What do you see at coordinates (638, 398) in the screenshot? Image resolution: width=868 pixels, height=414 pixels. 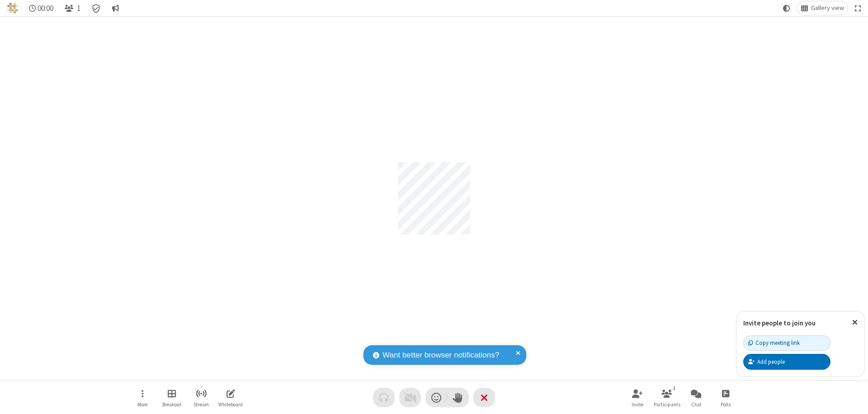 I see `button: Invite participants (⌘+Shift+I)` at bounding box center [638, 398].